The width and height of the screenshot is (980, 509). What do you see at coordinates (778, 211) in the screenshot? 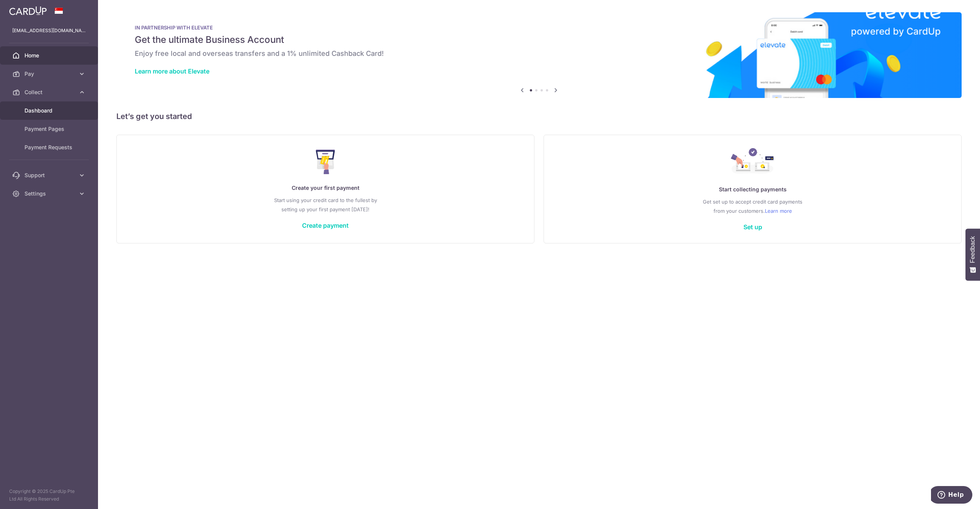
I see `a: Learn more` at bounding box center [778, 211].